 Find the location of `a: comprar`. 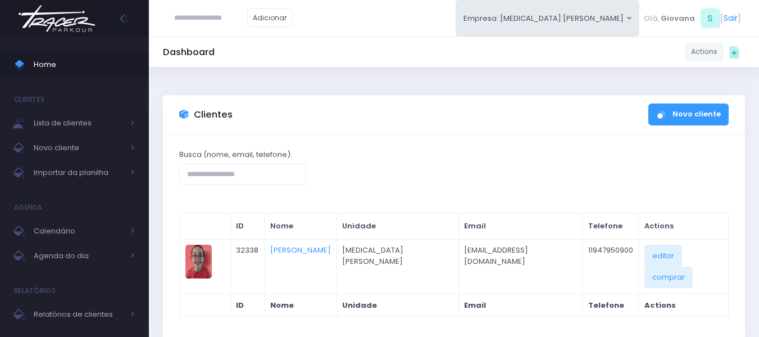

a: comprar is located at coordinates (669, 277).